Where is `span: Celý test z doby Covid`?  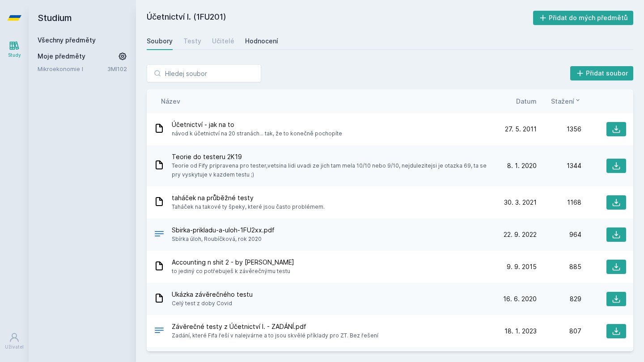
span: Celý test z doby Covid is located at coordinates (212, 303).